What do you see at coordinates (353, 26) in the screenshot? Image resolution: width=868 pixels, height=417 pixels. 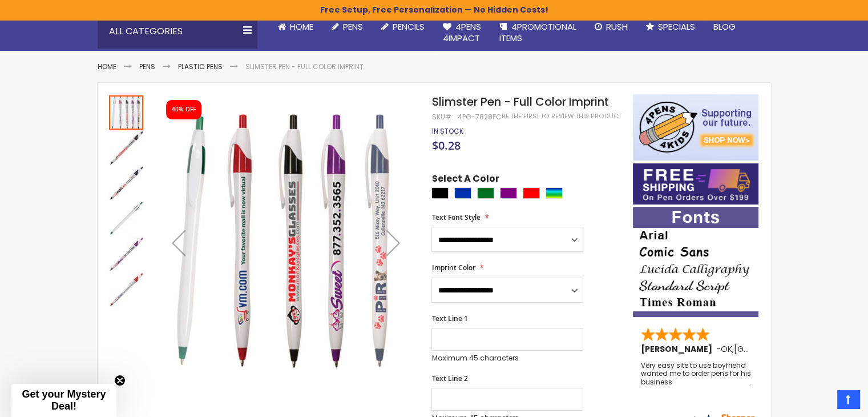 I see `span: Pens` at bounding box center [353, 26].